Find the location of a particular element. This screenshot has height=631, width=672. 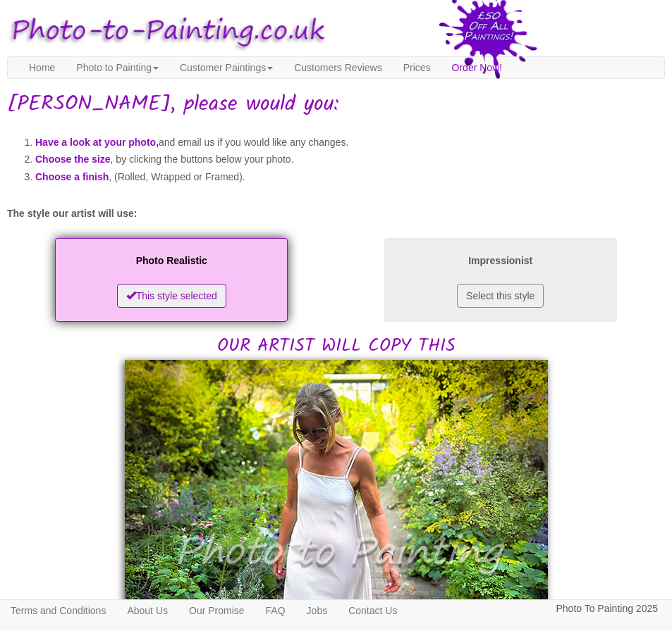

p: Photo Realistic is located at coordinates (172, 261).